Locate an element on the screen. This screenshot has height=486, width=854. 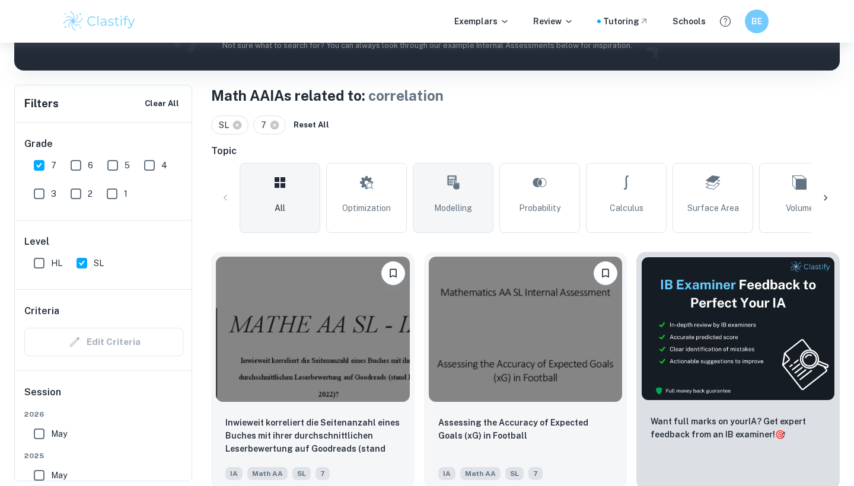
img: Math AA IA example thumbnail: Inwieweit korreliert die Seitenanzahl ei is located at coordinates (312, 329).